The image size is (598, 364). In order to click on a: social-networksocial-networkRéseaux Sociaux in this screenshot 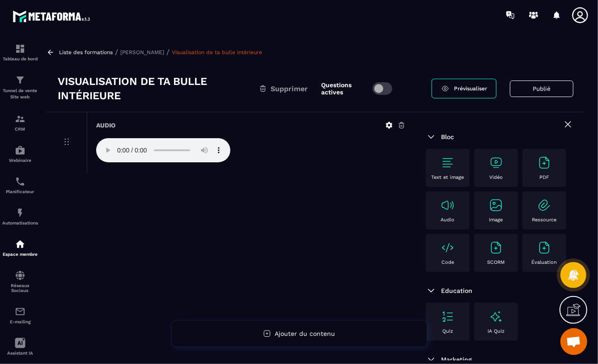, I will do `click(20, 281)`.